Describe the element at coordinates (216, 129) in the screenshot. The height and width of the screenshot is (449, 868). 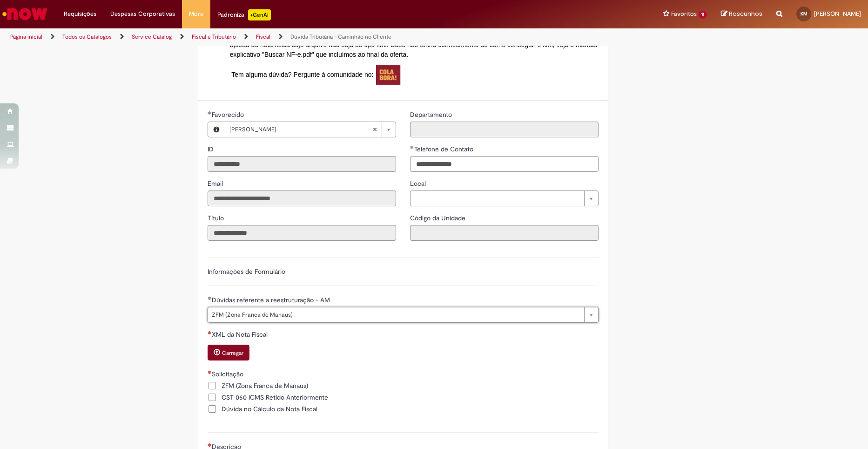
I see `button: Favorecido, Visualizar este registro Karen Vargas Martins` at that location.